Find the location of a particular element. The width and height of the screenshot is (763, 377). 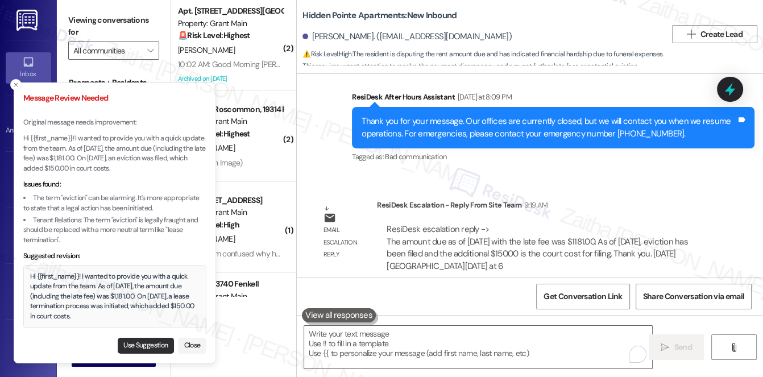

button: Get Conversation Link is located at coordinates (583, 296).